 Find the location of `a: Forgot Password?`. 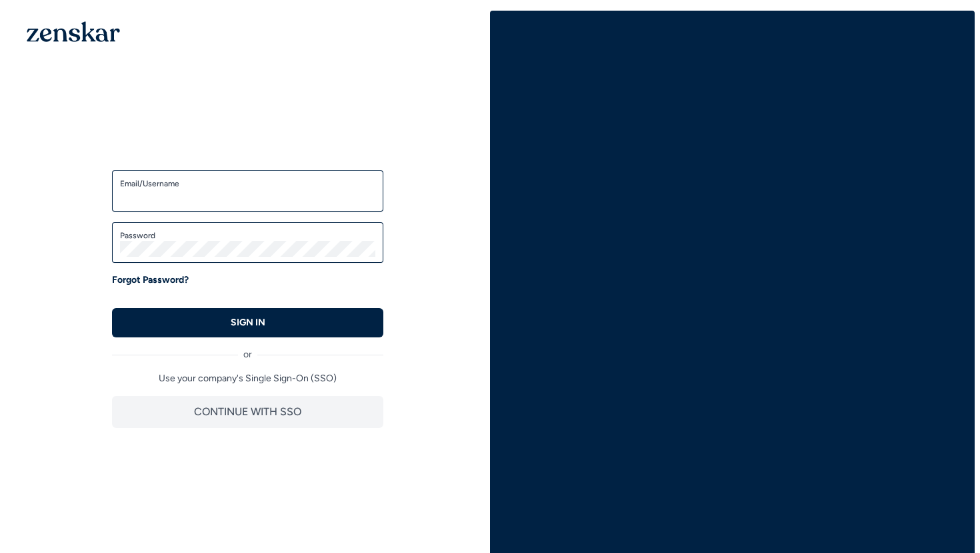

a: Forgot Password? is located at coordinates (150, 280).